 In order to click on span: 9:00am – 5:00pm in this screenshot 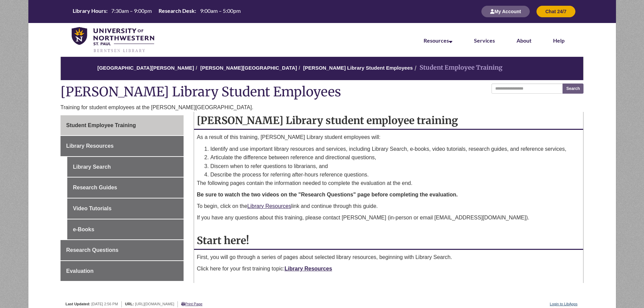, I will do `click(220, 11)`.